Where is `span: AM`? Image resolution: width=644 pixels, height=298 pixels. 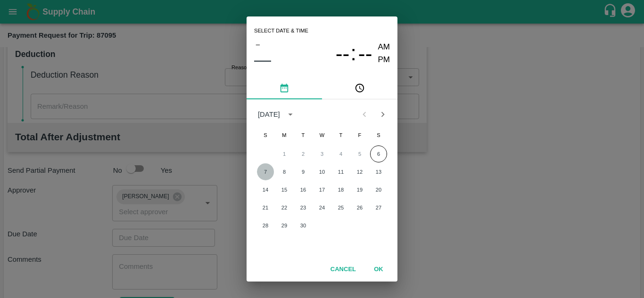
span: AM is located at coordinates (384, 47).